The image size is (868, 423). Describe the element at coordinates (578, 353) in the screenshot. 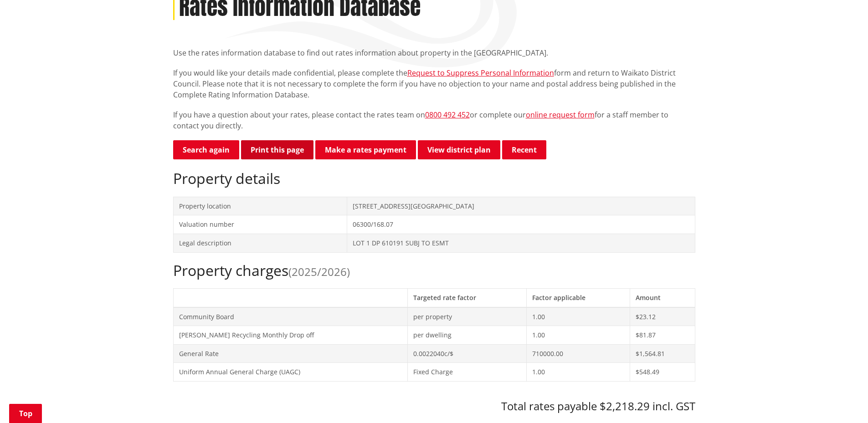

I see `td: 710000.00` at that location.